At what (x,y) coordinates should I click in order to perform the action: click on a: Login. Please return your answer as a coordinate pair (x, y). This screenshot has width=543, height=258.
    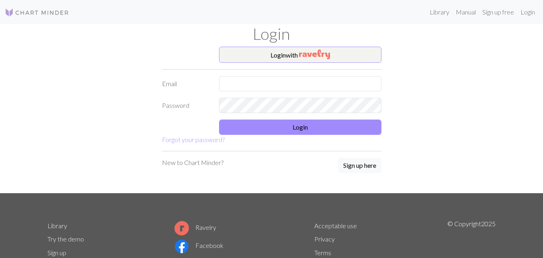
    Looking at the image, I should click on (528, 12).